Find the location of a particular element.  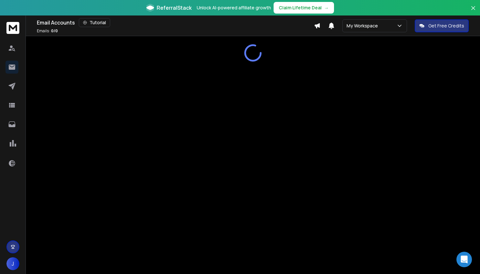

div: Open Intercom Messenger is located at coordinates (464, 260).